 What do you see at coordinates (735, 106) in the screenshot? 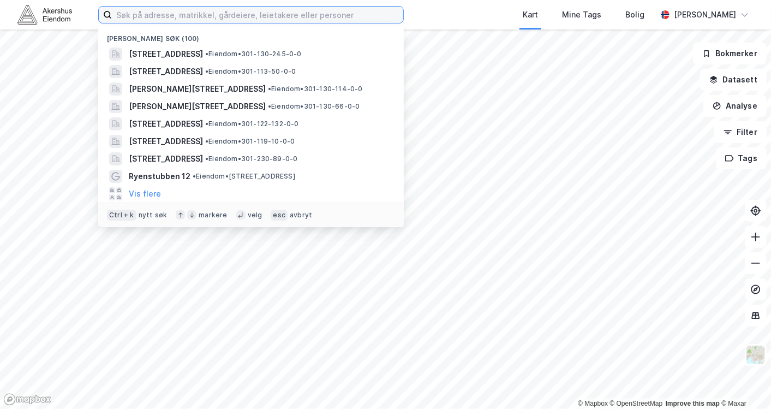
I see `button: Analyse` at bounding box center [735, 106].